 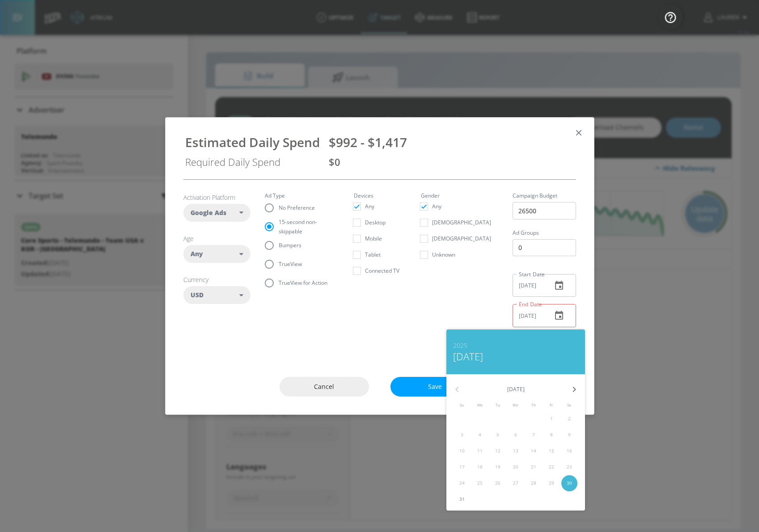 I want to click on button: 30, so click(x=569, y=484).